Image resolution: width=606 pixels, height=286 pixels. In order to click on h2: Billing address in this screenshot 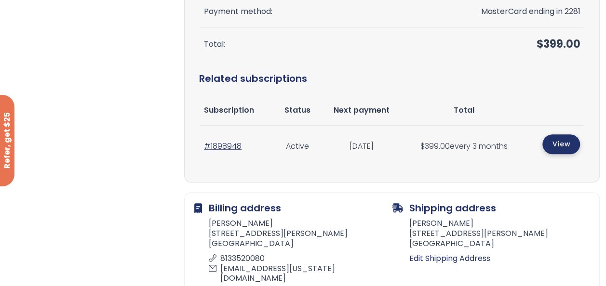, I will do `click(293, 208)`.